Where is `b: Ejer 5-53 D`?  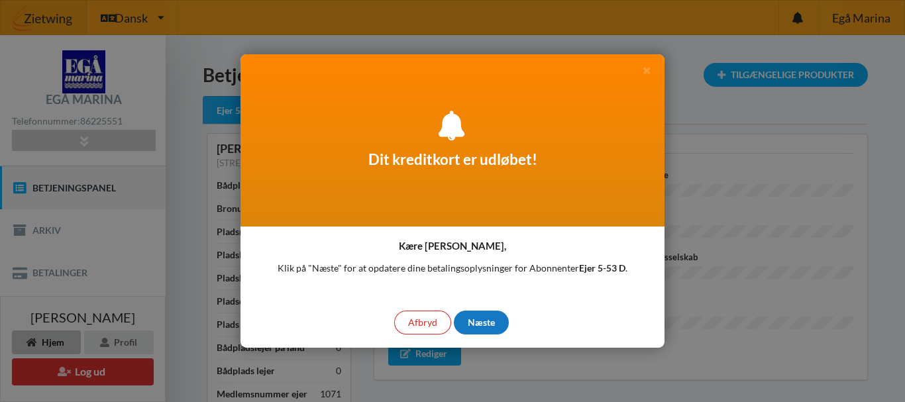
b: Ejer 5-53 D is located at coordinates (602, 268).